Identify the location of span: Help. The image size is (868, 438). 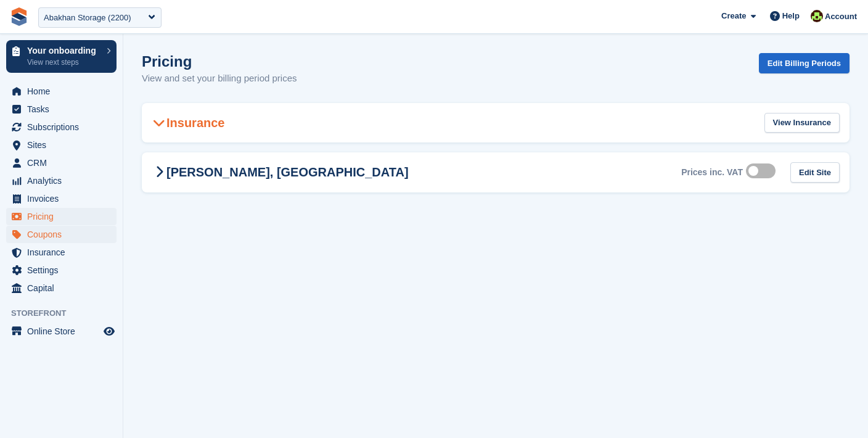
(791, 16).